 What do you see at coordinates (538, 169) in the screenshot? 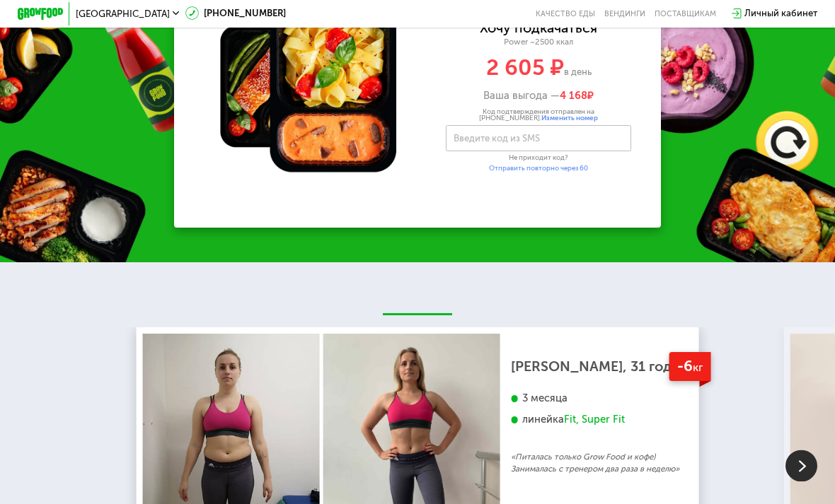
I see `div: Отправить повторно через 60` at bounding box center [538, 169].